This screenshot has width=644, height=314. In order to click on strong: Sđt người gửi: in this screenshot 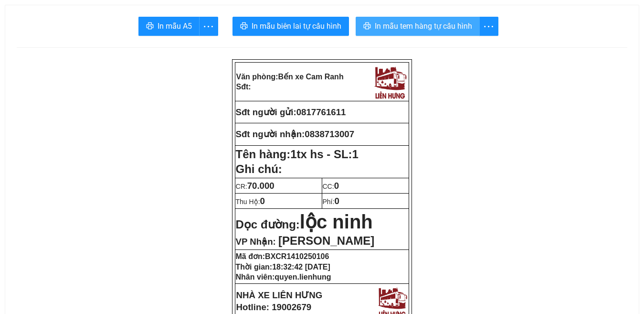, I will do `click(266, 112)`.